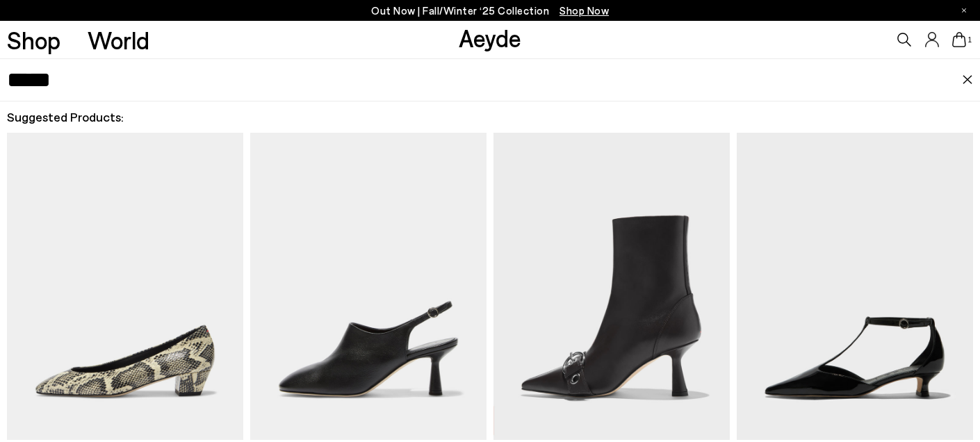 The image size is (980, 442). Describe the element at coordinates (118, 40) in the screenshot. I see `a: World` at that location.